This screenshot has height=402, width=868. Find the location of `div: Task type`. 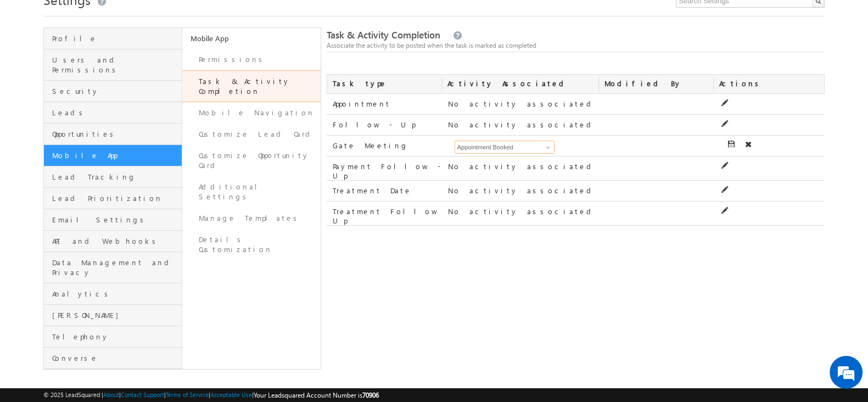

div: Task type is located at coordinates (384, 84).